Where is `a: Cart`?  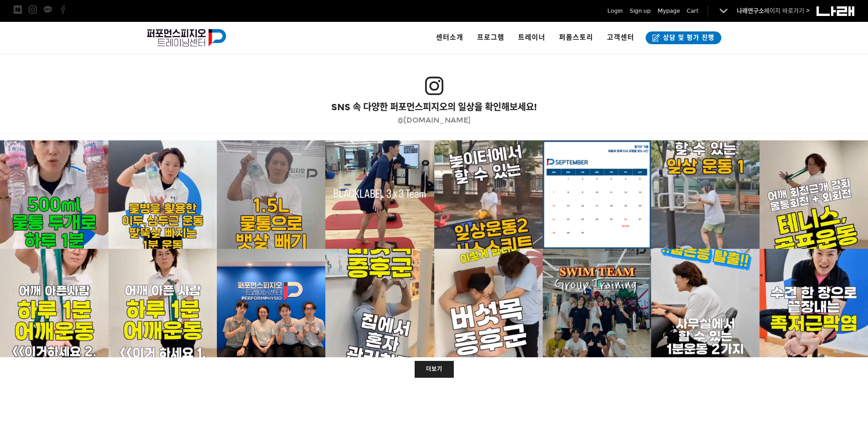 a: Cart is located at coordinates (692, 11).